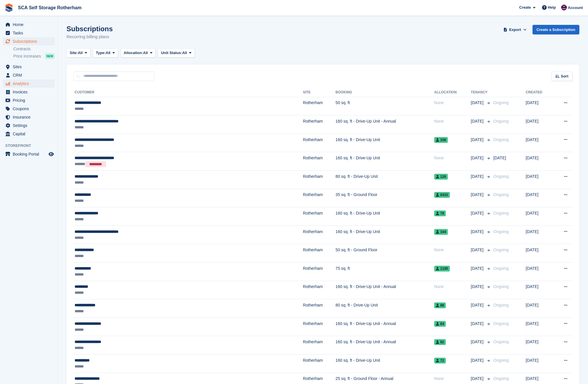  Describe the element at coordinates (138, 53) in the screenshot. I see `button: Allocation: All` at that location.